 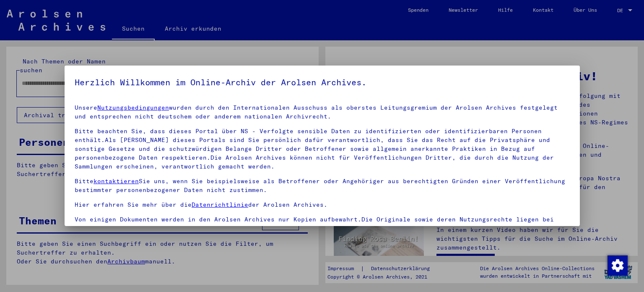 What do you see at coordinates (322, 186) in the screenshot?
I see `p: Bitte Sie uns, wenn Sie beispielsweise als Betroffener oder Angehöriger aus berechtigten Gründen ...` at bounding box center [322, 186].